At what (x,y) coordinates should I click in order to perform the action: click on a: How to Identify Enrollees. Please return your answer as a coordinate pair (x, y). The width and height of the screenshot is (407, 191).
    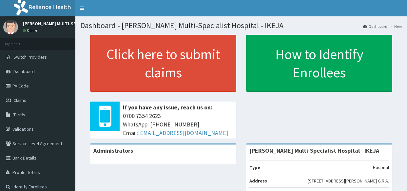
    Looking at the image, I should click on (319, 63).